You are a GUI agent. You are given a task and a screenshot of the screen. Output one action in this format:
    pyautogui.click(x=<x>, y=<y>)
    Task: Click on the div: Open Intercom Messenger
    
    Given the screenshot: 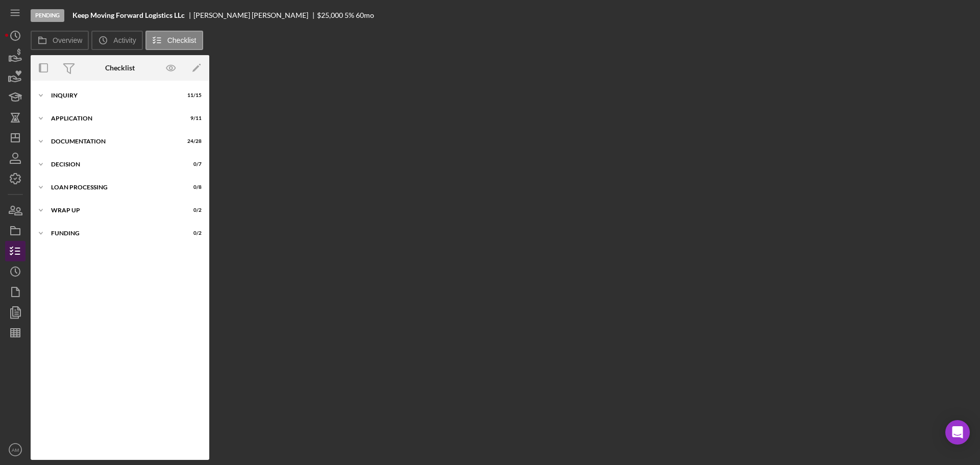 What is the action you would take?
    pyautogui.click(x=958, y=432)
    